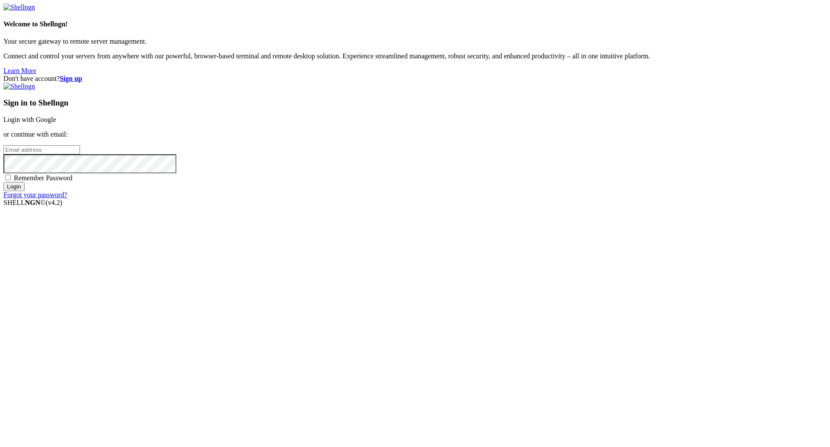  What do you see at coordinates (20, 70) in the screenshot?
I see `a: Learn More` at bounding box center [20, 70].